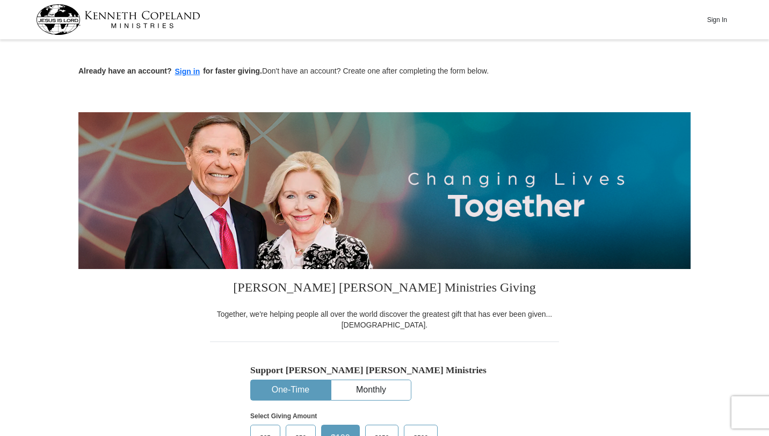 This screenshot has height=436, width=769. Describe the element at coordinates (118, 19) in the screenshot. I see `img: kcm-header-logo.svg` at that location.